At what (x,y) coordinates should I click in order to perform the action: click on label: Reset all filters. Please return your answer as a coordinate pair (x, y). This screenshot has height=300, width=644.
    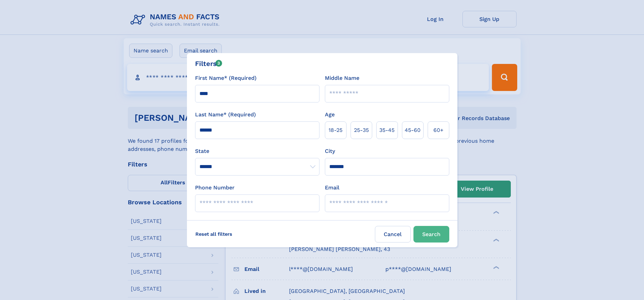
    Looking at the image, I should click on (214, 234).